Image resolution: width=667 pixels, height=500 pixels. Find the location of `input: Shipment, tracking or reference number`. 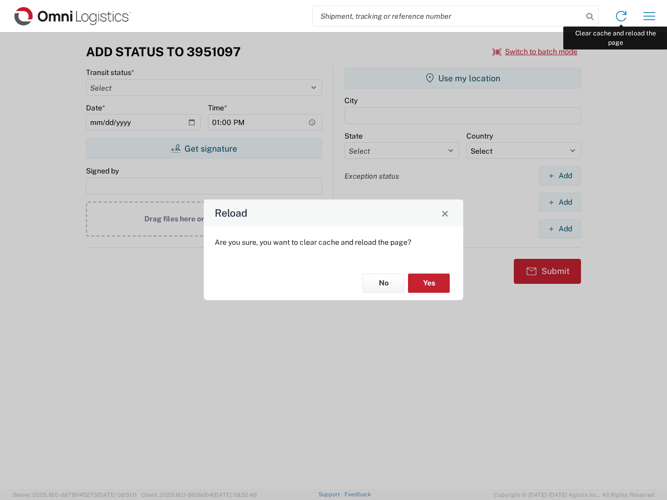

input: Shipment, tracking or reference number is located at coordinates (448, 16).